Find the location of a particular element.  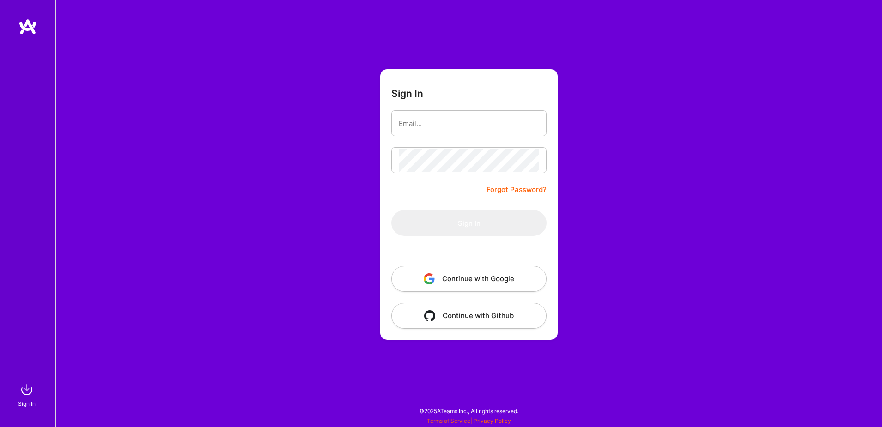

input: Email... is located at coordinates (469, 123).